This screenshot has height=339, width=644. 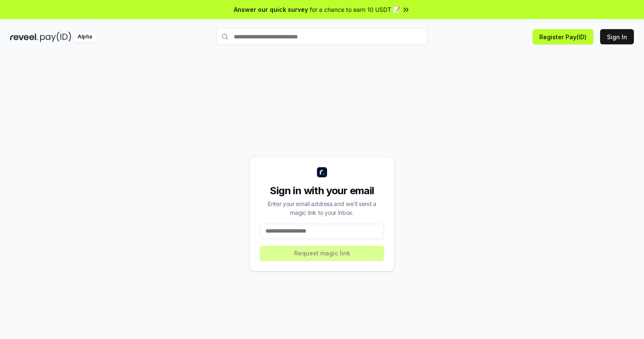 I want to click on span: for a chance to earn 10 USDT 📝, so click(x=355, y=9).